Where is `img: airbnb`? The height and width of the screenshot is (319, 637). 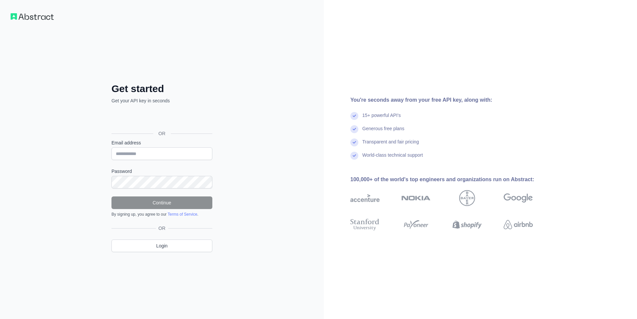 img: airbnb is located at coordinates (518, 225).